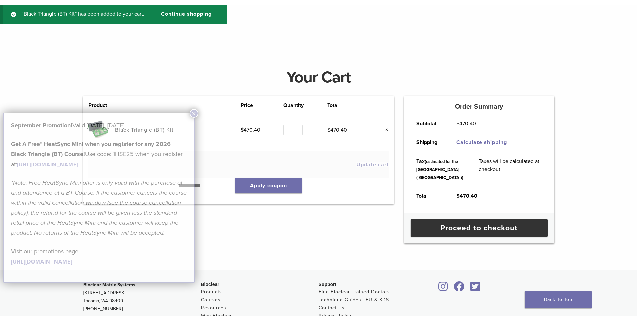 The image size is (637, 316). What do you see at coordinates (211, 299) in the screenshot?
I see `a: Courses` at bounding box center [211, 299].